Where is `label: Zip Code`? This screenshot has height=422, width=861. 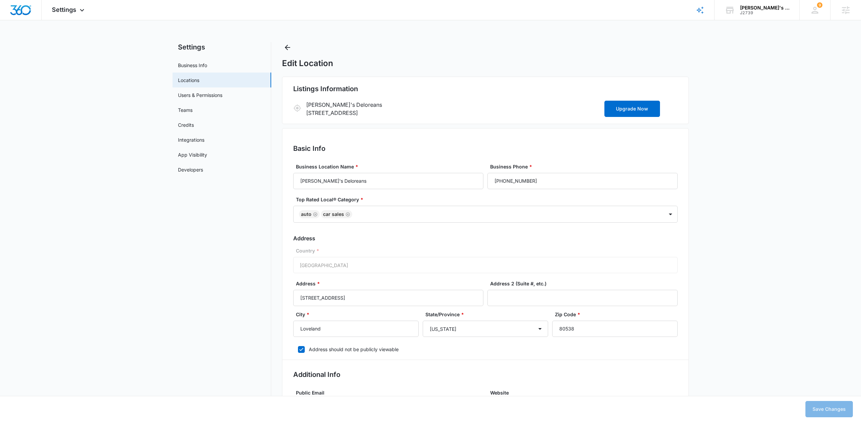 label: Zip Code is located at coordinates (618, 314).